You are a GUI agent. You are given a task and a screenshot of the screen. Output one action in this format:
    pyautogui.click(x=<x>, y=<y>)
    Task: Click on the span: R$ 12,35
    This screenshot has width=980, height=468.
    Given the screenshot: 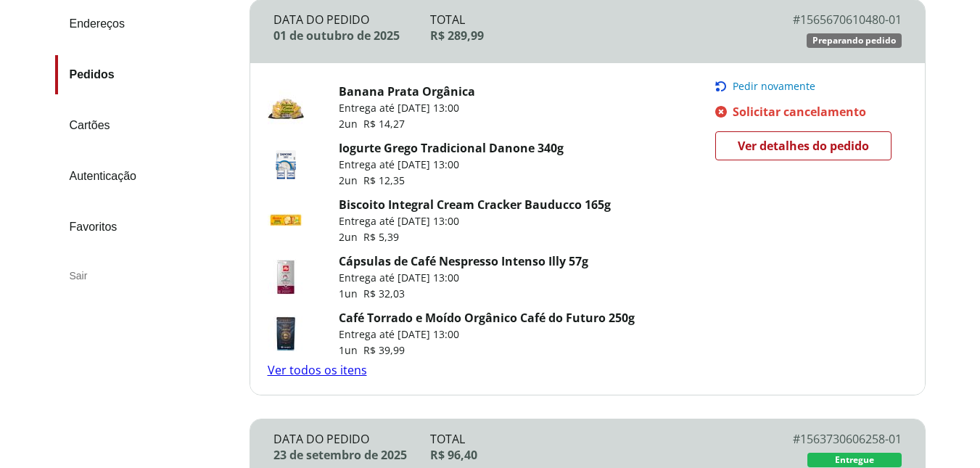 What is the action you would take?
    pyautogui.click(x=384, y=180)
    